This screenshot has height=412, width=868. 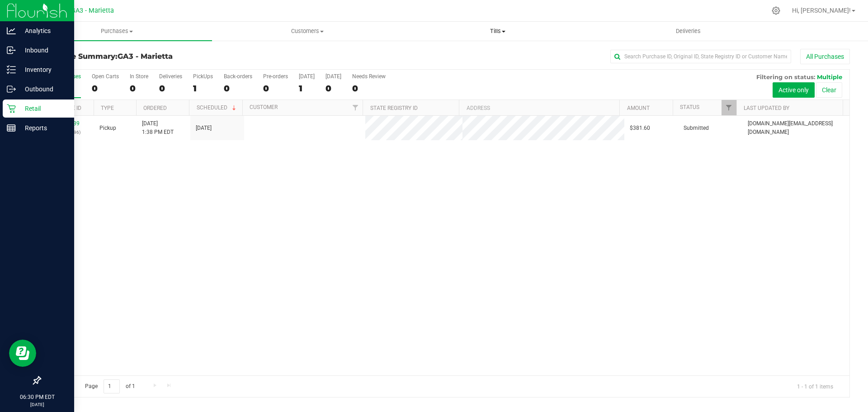 I want to click on span: Pickup, so click(x=108, y=128).